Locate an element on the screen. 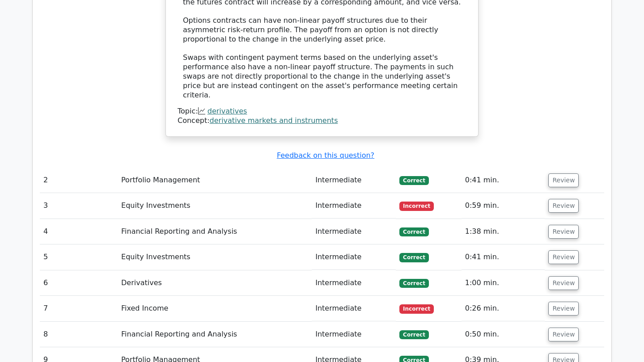 The height and width of the screenshot is (362, 644). td: 6 is located at coordinates (79, 283).